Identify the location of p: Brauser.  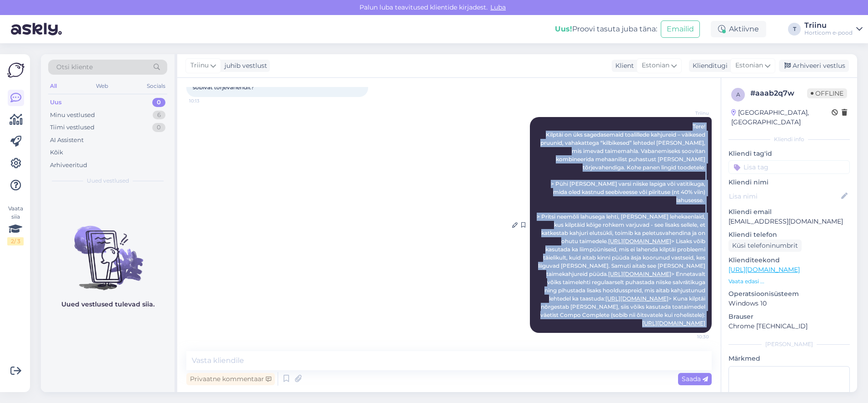
(789, 316).